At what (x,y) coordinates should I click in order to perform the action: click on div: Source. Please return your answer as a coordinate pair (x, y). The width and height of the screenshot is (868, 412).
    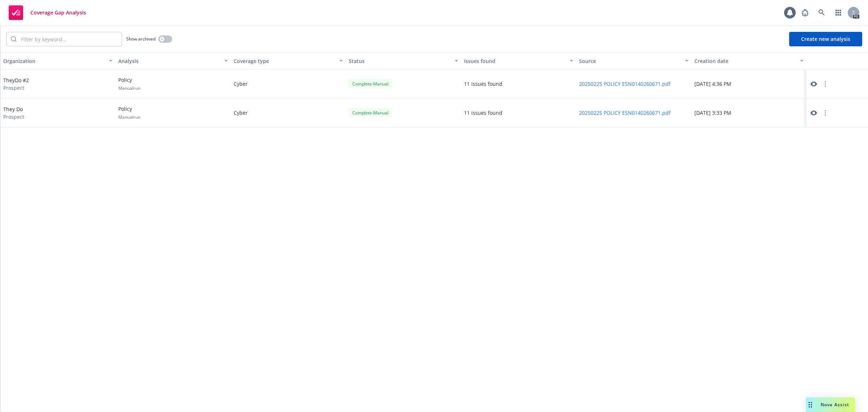
    Looking at the image, I should click on (630, 61).